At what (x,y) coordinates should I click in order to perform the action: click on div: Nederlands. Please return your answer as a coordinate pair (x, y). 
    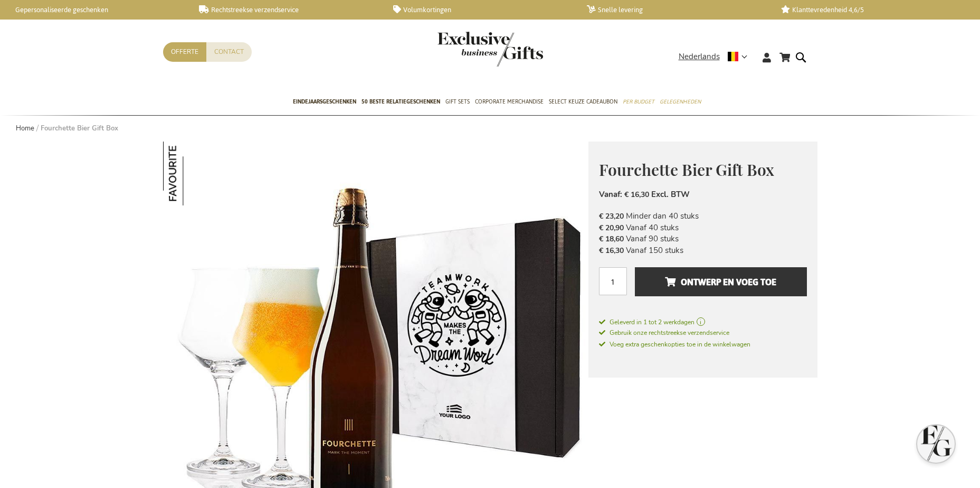
    Looking at the image, I should click on (716, 57).